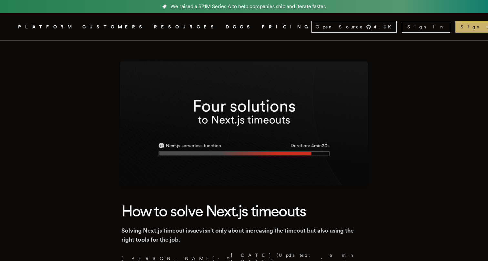 Image resolution: width=488 pixels, height=261 pixels. I want to click on p: Solving Next.js timeout issues isn't only about increasing the timeout but also using the right t..., so click(244, 235).